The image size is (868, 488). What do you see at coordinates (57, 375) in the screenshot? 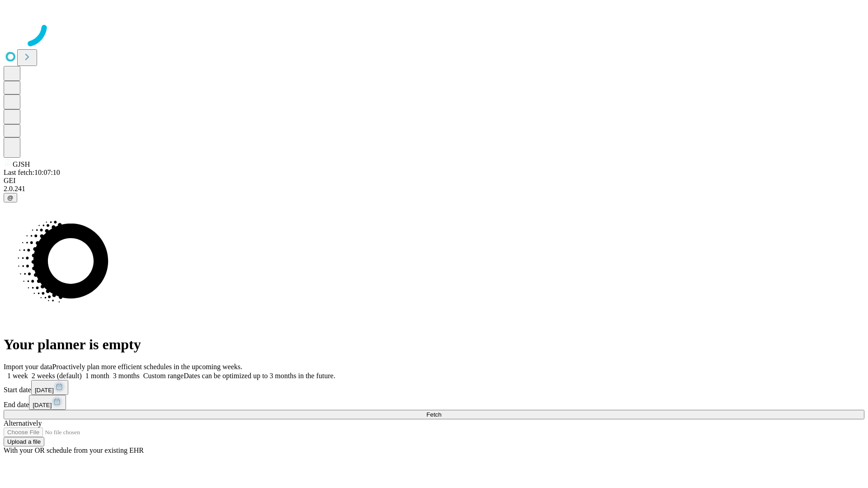
I see `span: 2 weeks (default)` at bounding box center [57, 375].